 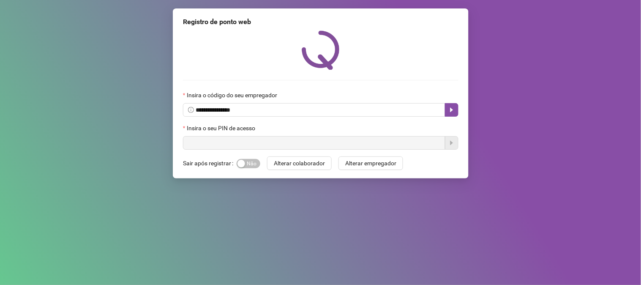 What do you see at coordinates (371, 163) in the screenshot?
I see `button: Alterar empregador` at bounding box center [371, 163].